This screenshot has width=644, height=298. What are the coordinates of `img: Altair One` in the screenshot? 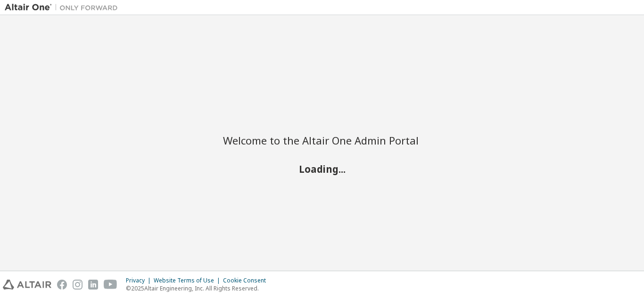 It's located at (63, 8).